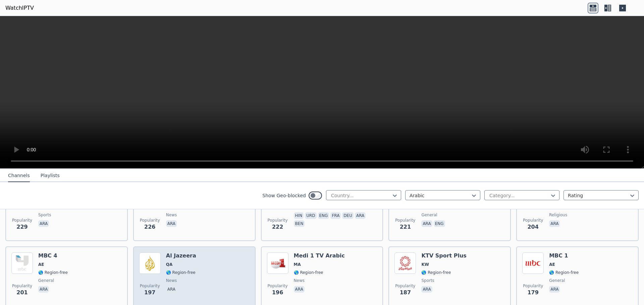 This screenshot has height=305, width=644. I want to click on img: Medi 1 TV Arabic, so click(278, 263).